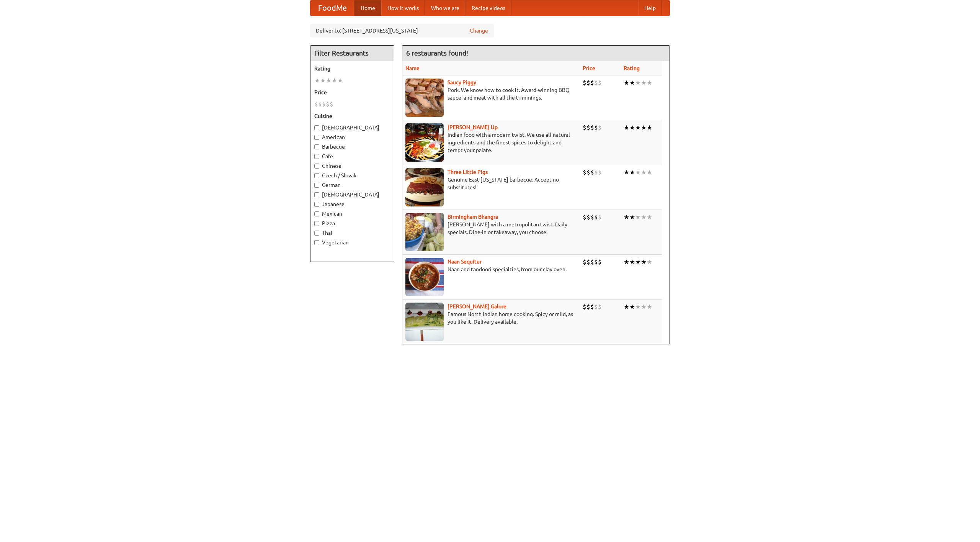  What do you see at coordinates (352, 147) in the screenshot?
I see `label: Barbecue` at bounding box center [352, 147].